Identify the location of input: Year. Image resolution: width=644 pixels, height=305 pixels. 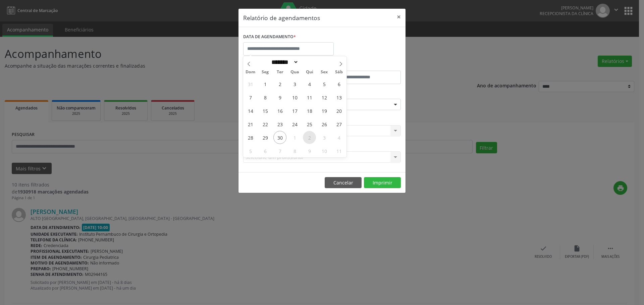
(309, 62).